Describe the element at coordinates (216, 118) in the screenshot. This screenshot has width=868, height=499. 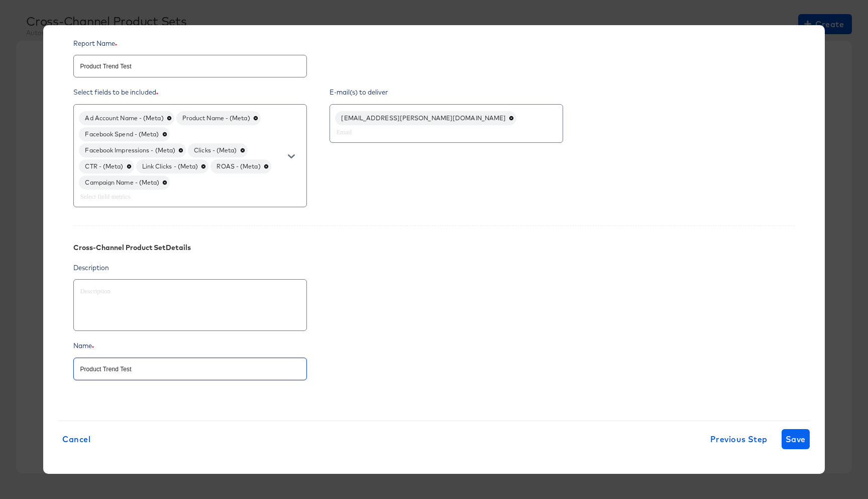
I see `span: Product Name - (Meta)` at that location.